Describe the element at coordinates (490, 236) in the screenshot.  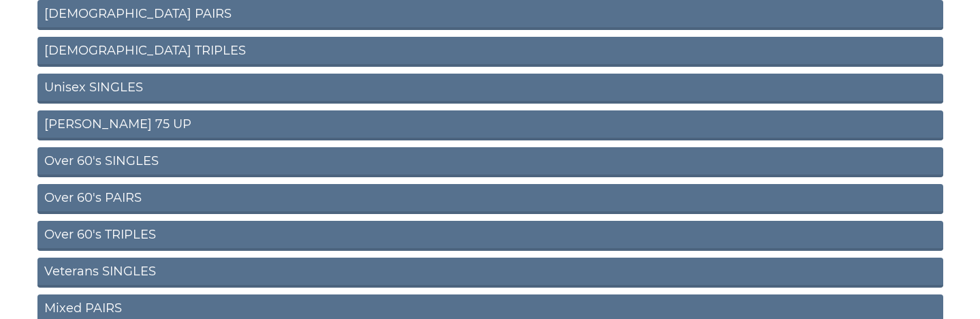
I see `a: Over 60's TRIPLES` at that location.